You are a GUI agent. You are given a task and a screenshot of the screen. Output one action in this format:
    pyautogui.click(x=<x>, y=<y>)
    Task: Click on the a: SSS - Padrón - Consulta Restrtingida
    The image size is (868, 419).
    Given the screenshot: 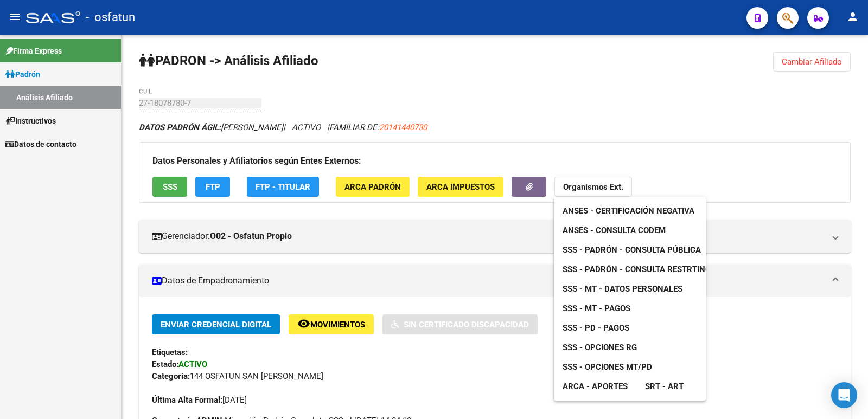 What is the action you would take?
    pyautogui.click(x=643, y=269)
    